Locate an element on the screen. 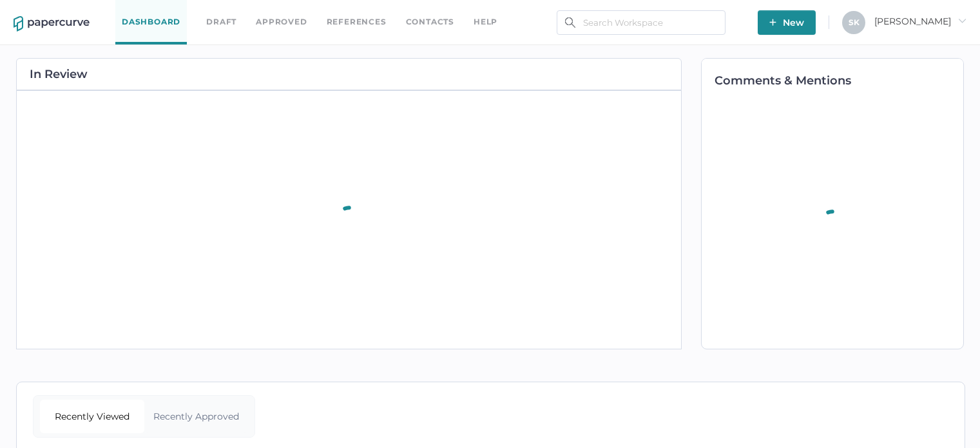  div: Recently Approved is located at coordinates (196, 416).